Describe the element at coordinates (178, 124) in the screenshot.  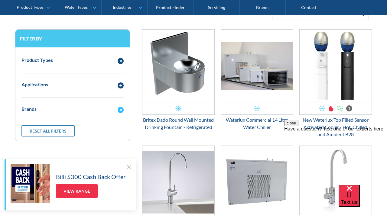
I see `div: Britex Dado Round Wall Mounted Drinking Fountain - Refrigerated` at that location.